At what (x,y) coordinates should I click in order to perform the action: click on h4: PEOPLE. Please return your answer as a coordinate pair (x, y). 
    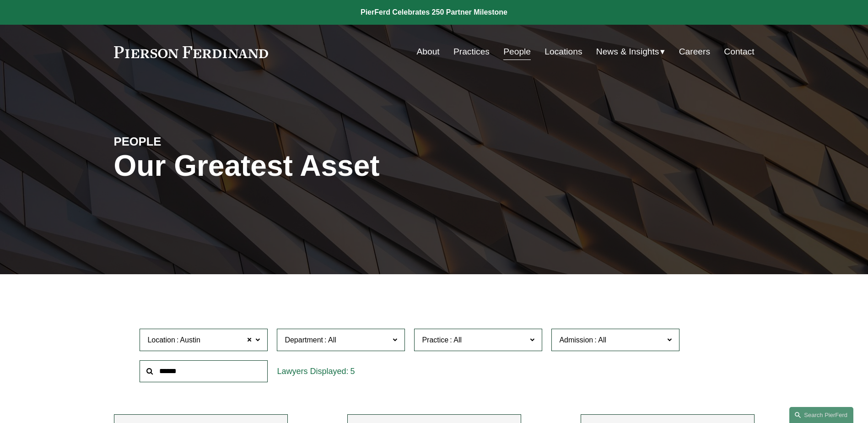
    Looking at the image, I should click on (194, 142).